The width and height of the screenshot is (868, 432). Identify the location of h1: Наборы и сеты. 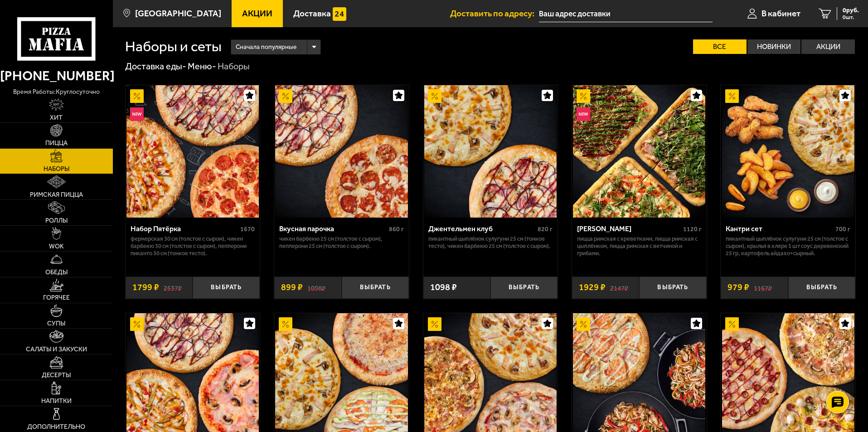
(173, 47).